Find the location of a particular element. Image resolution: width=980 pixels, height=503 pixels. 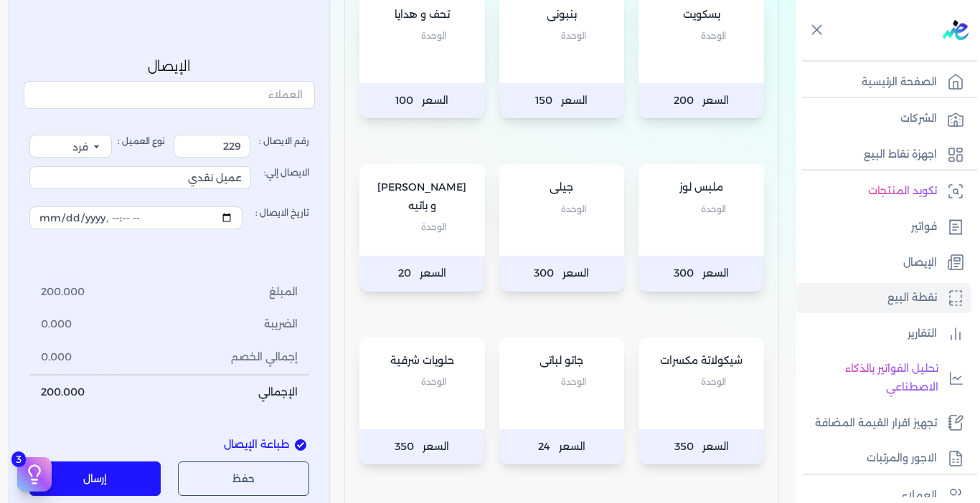

p: التقارير is located at coordinates (922, 334).